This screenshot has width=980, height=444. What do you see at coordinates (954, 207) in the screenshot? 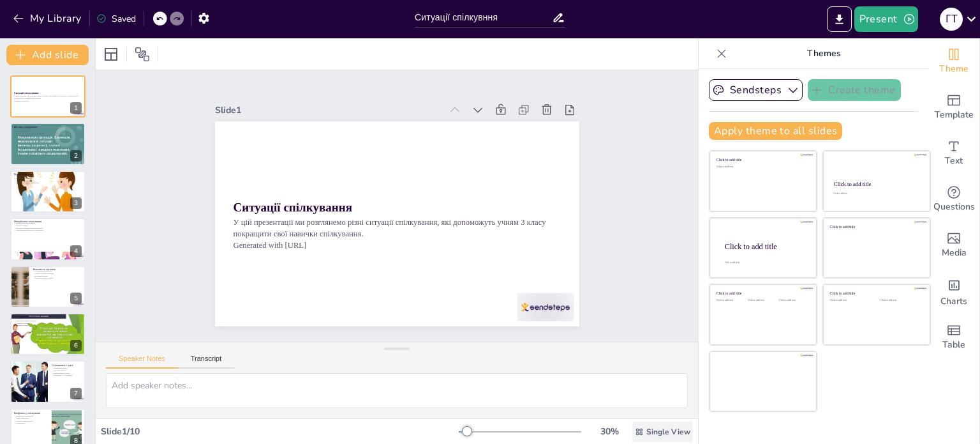
I see `span: Questions` at bounding box center [954, 207].